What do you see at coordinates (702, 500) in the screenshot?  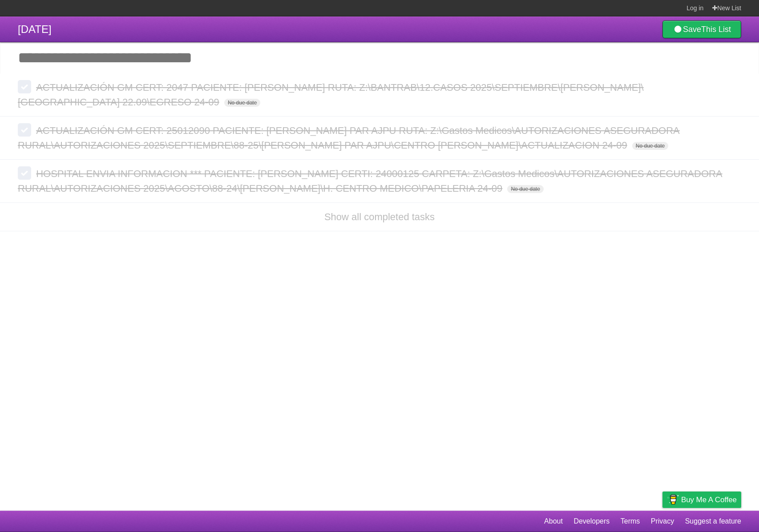 I see `a: Buy me a coffee` at bounding box center [702, 500].